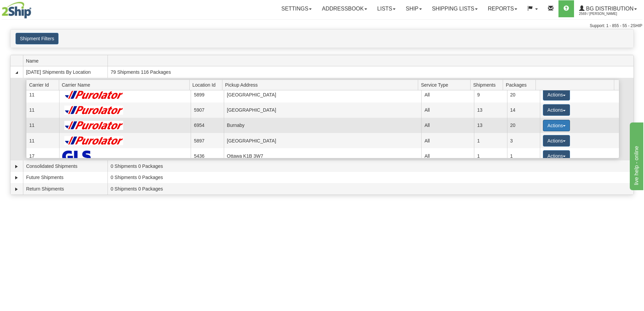 This screenshot has width=644, height=311. Describe the element at coordinates (207, 95) in the screenshot. I see `td: 5899` at that location.